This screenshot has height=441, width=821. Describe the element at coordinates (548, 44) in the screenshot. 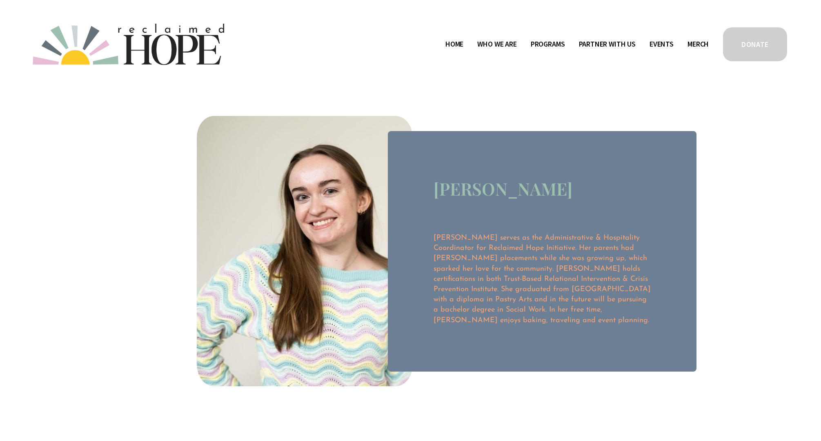

I see `span: Programs` at that location.